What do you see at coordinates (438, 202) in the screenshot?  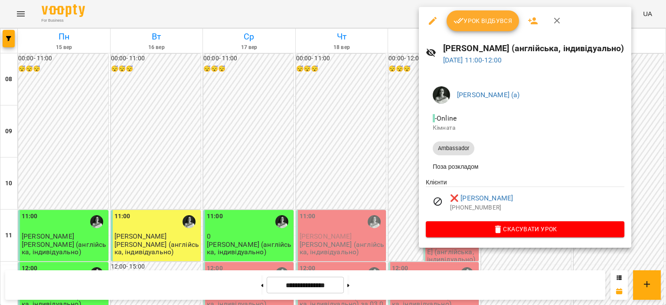 I see `svg: Візит скасовано` at bounding box center [438, 202].